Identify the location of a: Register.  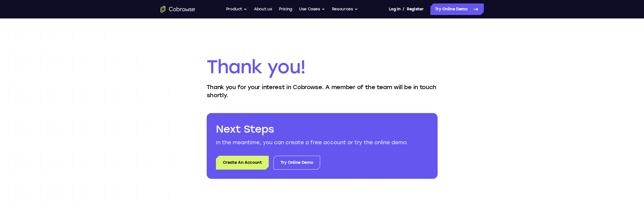
(415, 9).